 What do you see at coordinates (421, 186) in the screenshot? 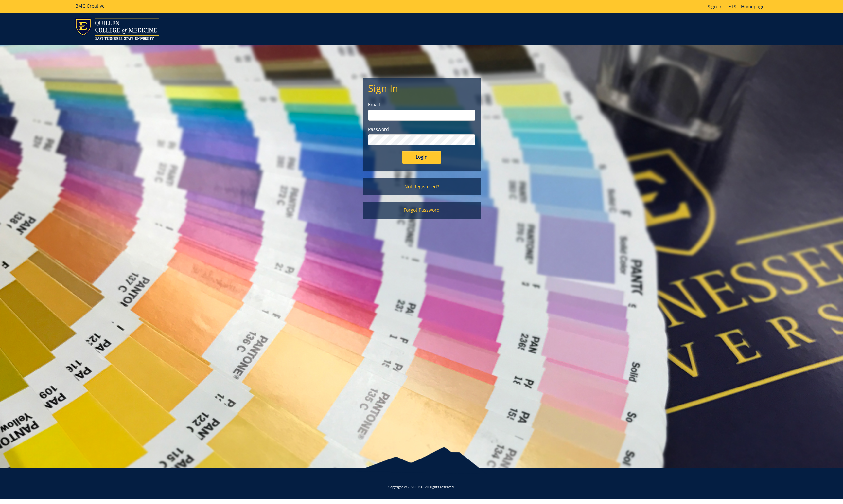
I see `a: Not Registered?` at bounding box center [421, 186].